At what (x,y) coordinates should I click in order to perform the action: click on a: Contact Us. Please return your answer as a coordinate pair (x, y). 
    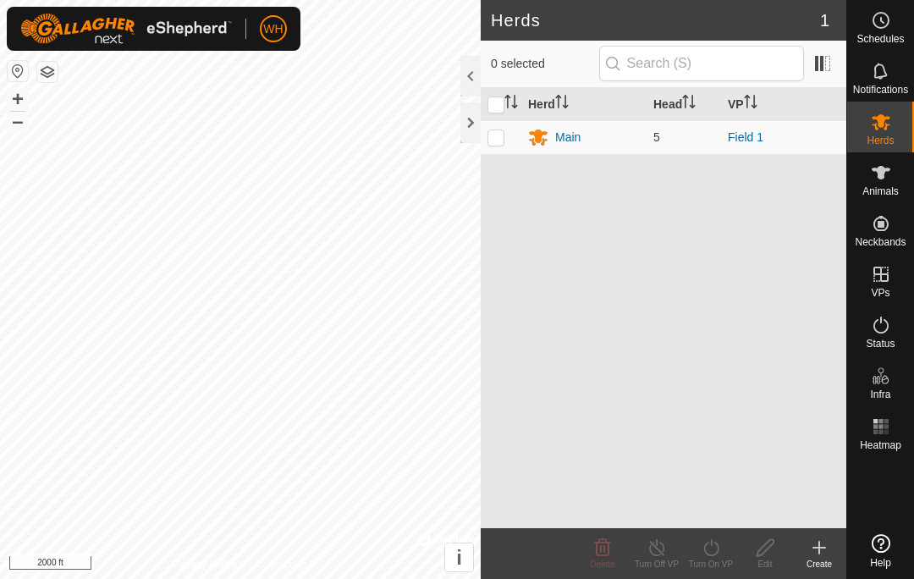
    Looking at the image, I should click on (282, 565).